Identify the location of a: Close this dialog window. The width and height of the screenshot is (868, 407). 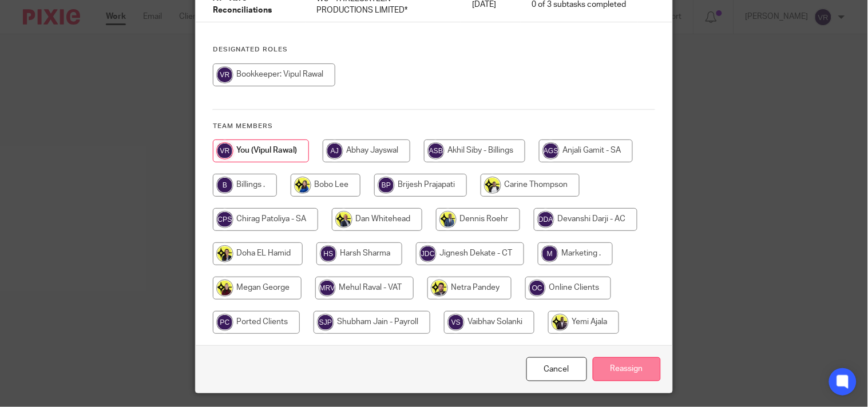
(557, 370).